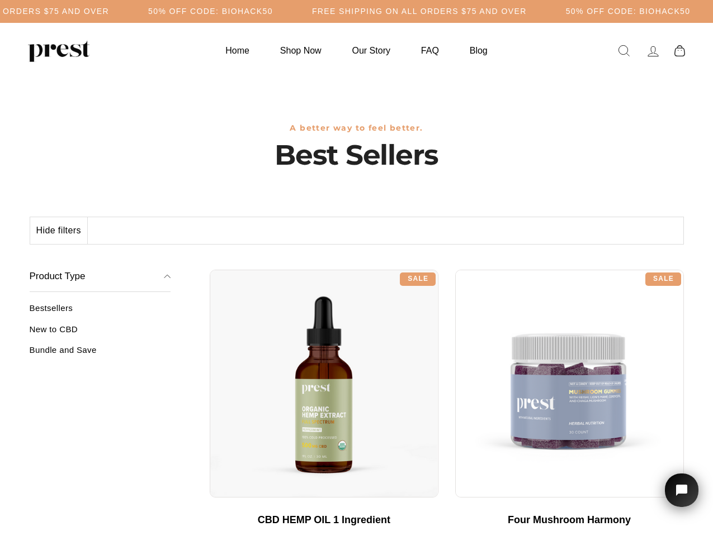  What do you see at coordinates (100, 277) in the screenshot?
I see `button: Product Type` at bounding box center [100, 277].